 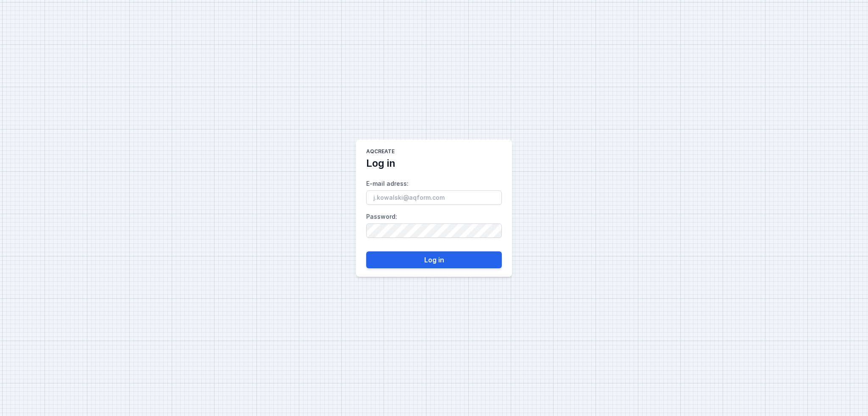 I want to click on input: Password:, so click(x=434, y=230).